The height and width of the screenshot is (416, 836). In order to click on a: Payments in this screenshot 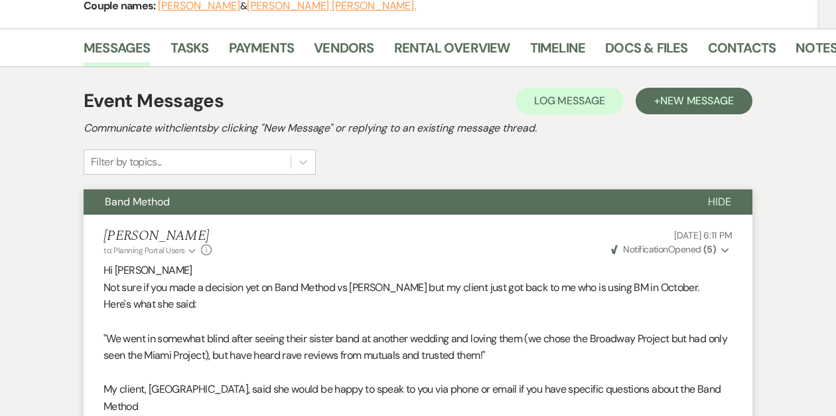, I will do `click(262, 52)`.